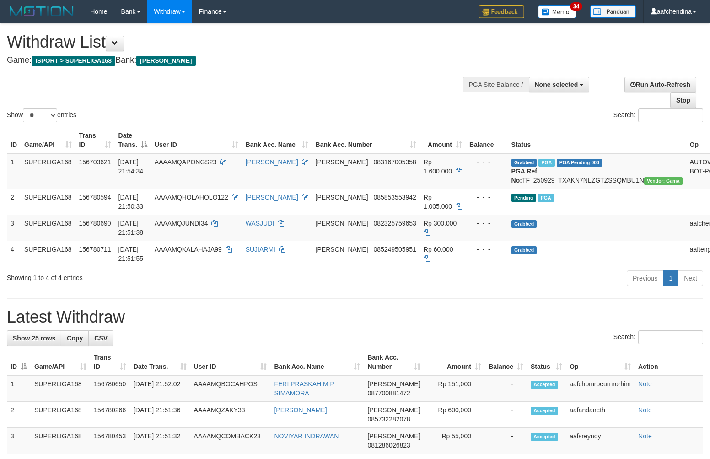  I want to click on th: Bank Acc. Name: activate to sort column ascending, so click(277, 140).